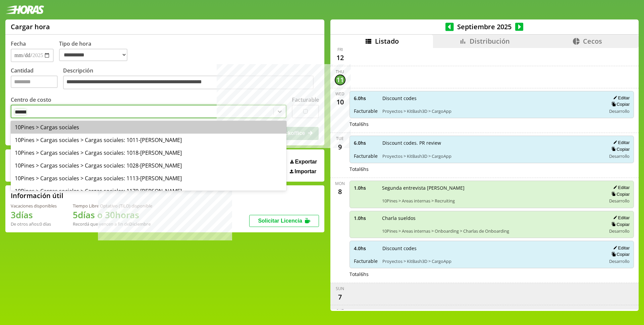 This screenshot has height=325, width=644. I want to click on b: Diciembre, so click(140, 224).